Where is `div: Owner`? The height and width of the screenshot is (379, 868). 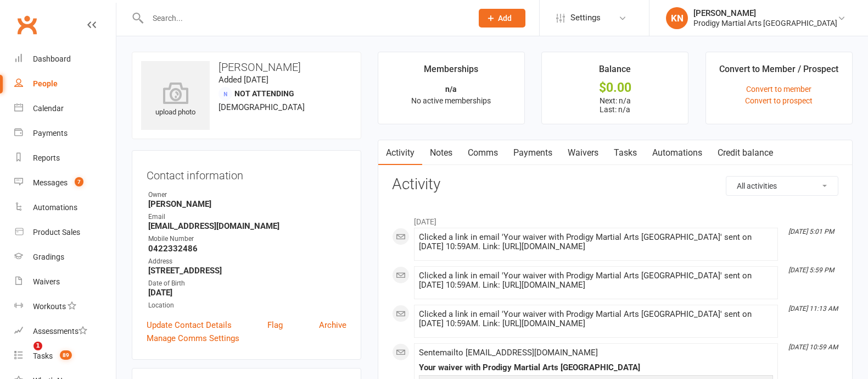
div: Owner is located at coordinates (248, 195).